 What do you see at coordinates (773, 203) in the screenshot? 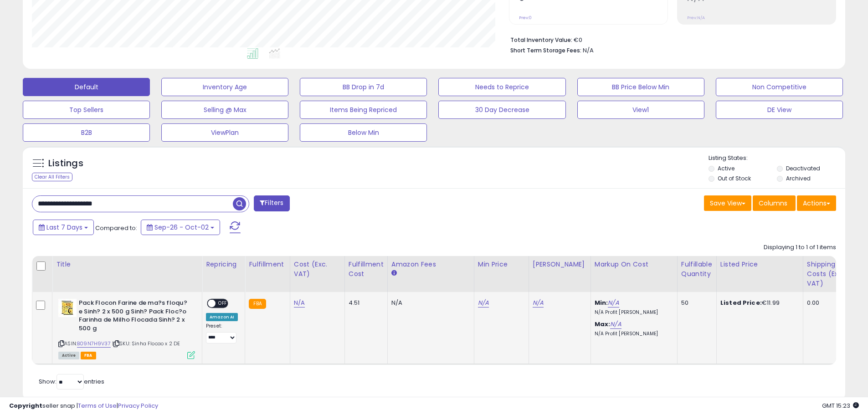
I see `span: Columns` at bounding box center [773, 203].